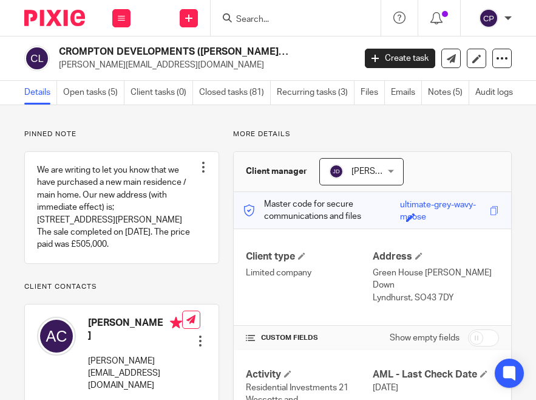  Describe the element at coordinates (121, 287) in the screenshot. I see `p: Client contacts` at that location.